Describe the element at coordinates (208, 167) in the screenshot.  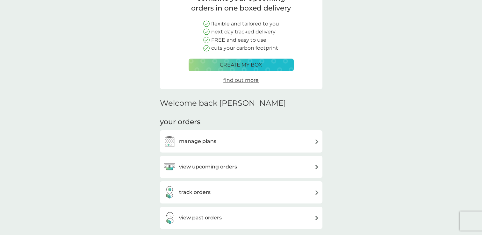
I see `h3: view upcoming orders` at that location.